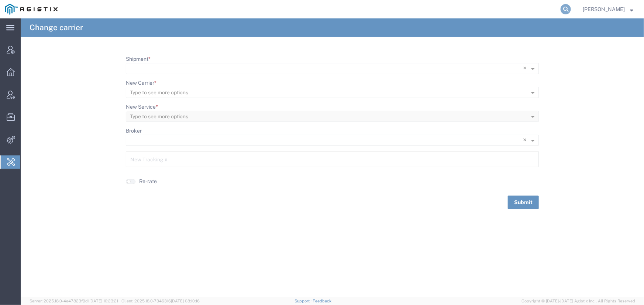  What do you see at coordinates (134, 131) in the screenshot?
I see `label: Broker` at bounding box center [134, 131].